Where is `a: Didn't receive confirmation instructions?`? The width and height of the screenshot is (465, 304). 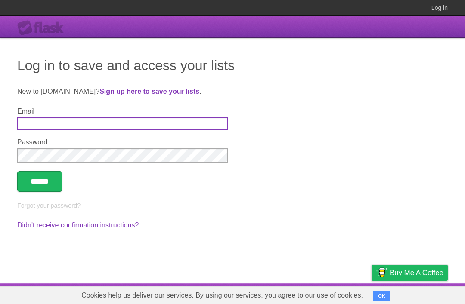
a: Didn't receive confirmation instructions? is located at coordinates (78, 225).